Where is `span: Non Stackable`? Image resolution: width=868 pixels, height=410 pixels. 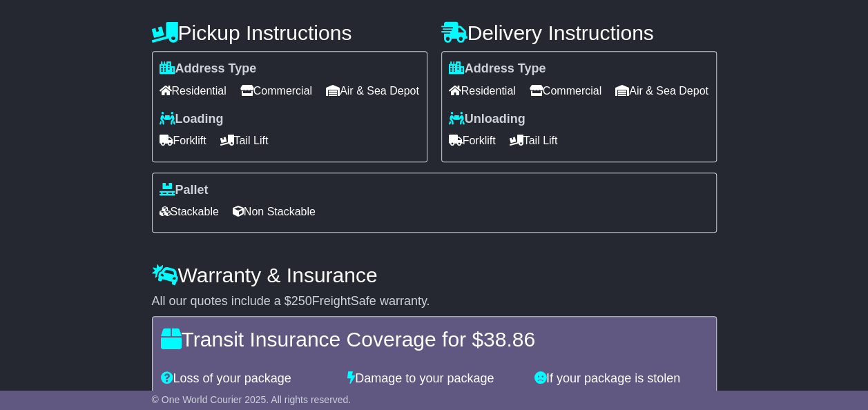
span: Non Stackable is located at coordinates (274, 211).